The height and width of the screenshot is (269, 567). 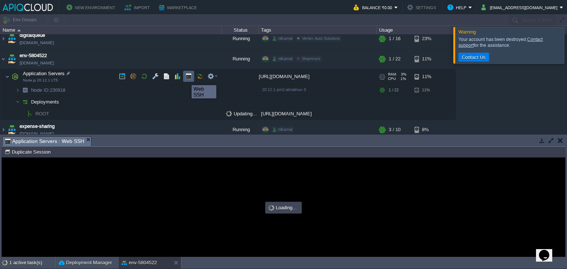 I want to click on span: Warning, so click(x=467, y=32).